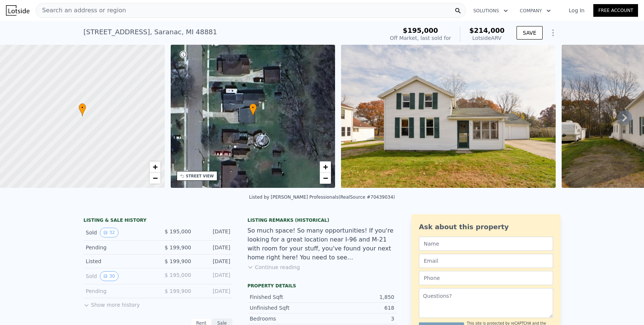  What do you see at coordinates (112, 303) in the screenshot?
I see `button: Show more history` at bounding box center [112, 303].